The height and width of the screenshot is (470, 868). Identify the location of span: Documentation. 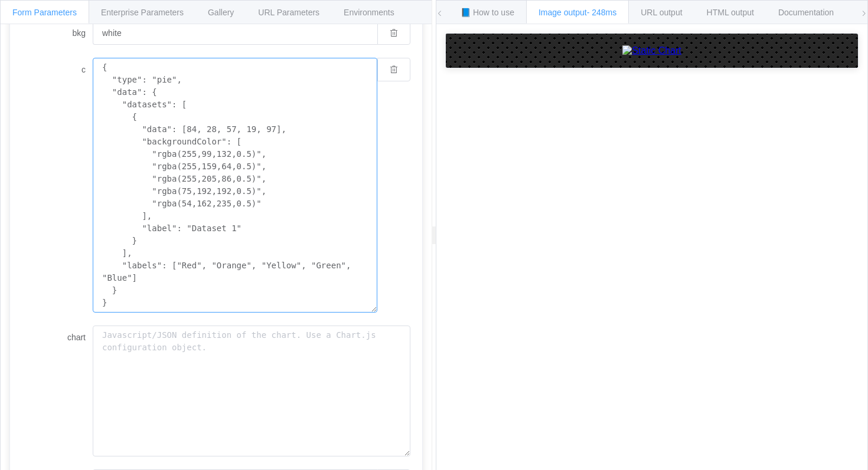
(806, 12).